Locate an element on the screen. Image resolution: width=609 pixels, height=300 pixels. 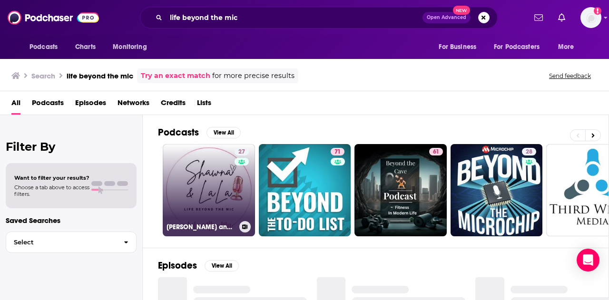
p: Saved Searches is located at coordinates (71, 220).